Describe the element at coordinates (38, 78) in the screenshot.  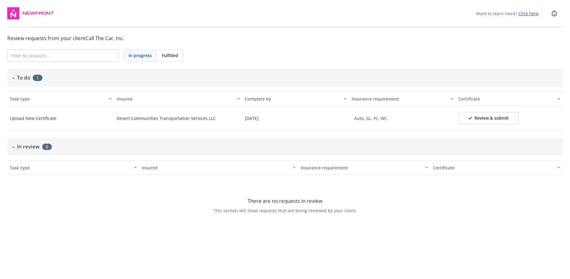
I see `span: 1` at that location.